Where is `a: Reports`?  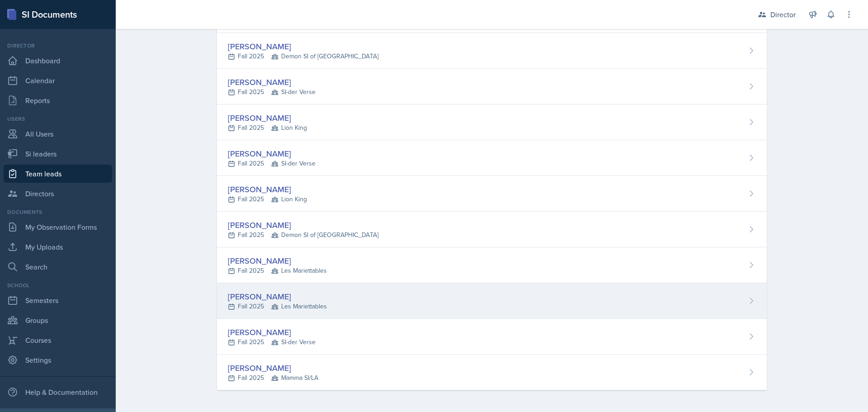 a: Reports is located at coordinates (58, 100).